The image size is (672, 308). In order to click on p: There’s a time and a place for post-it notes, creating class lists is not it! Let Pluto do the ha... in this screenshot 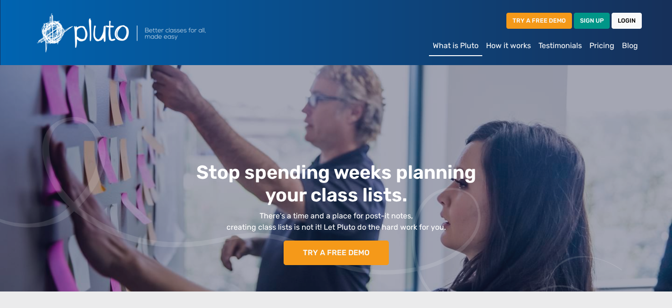, I will do `click(336, 222)`.